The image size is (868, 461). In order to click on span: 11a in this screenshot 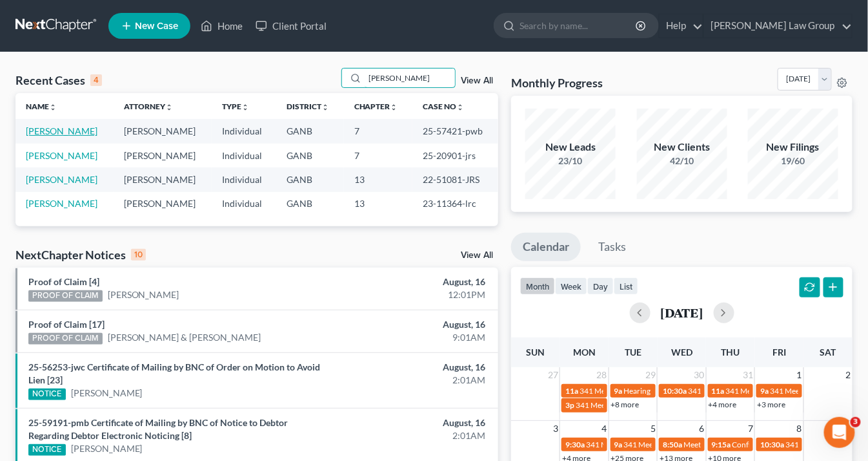, I will do `click(718, 391)`.